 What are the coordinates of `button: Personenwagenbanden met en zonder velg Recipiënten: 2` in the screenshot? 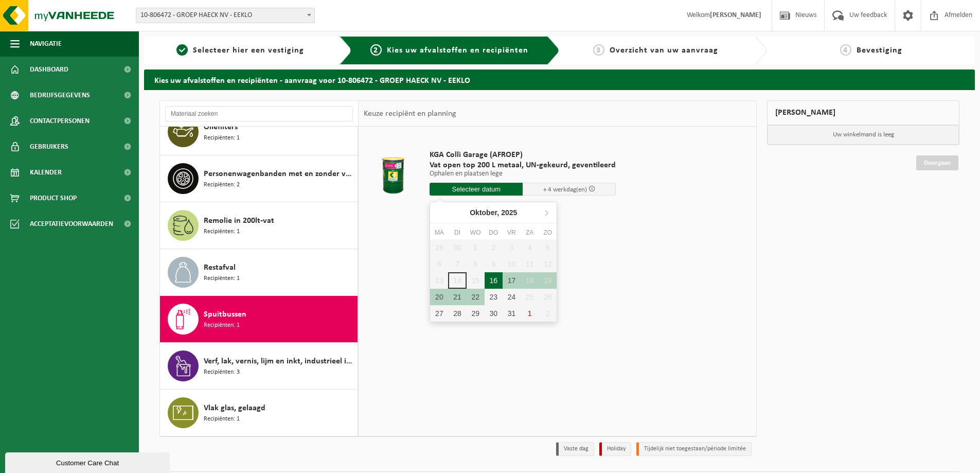 It's located at (258, 178).